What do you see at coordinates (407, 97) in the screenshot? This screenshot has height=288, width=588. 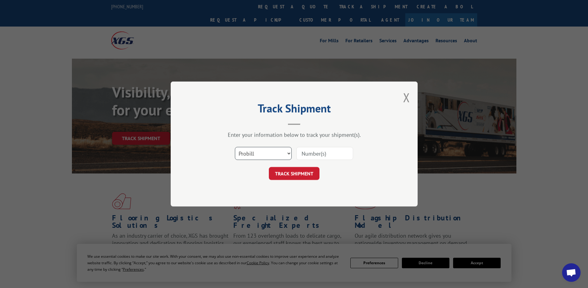 I see `button: Close modal` at bounding box center [407, 97].